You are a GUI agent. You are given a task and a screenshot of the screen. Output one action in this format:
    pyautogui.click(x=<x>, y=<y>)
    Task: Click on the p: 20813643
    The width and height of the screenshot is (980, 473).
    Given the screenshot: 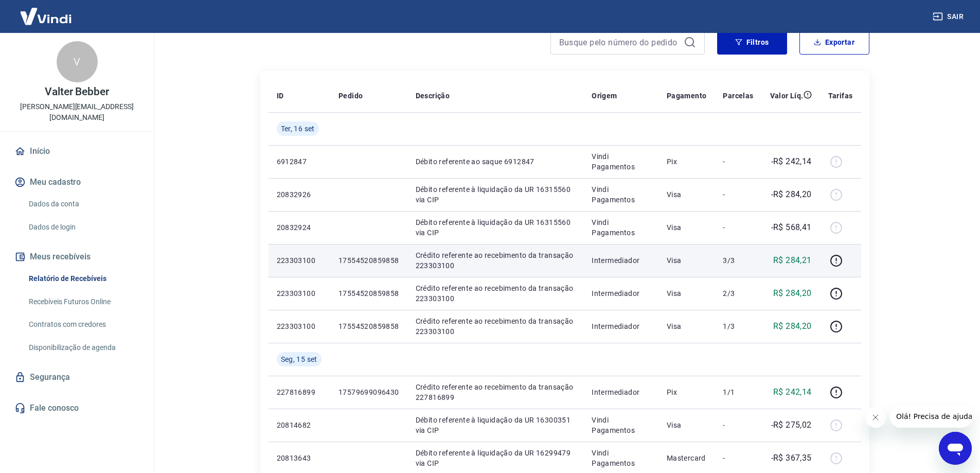 What is the action you would take?
    pyautogui.click(x=299, y=458)
    